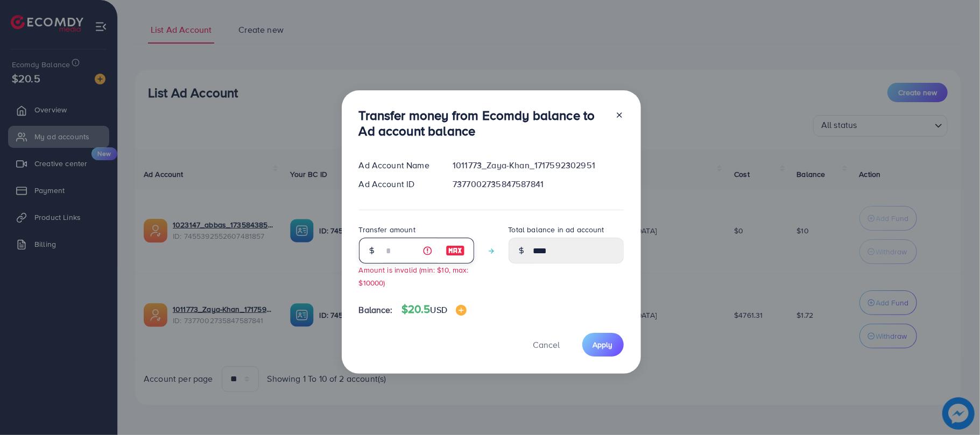 The width and height of the screenshot is (980, 435). Describe the element at coordinates (538, 165) in the screenshot. I see `div: 1011773_Zaya-Khan_1717592302951` at that location.